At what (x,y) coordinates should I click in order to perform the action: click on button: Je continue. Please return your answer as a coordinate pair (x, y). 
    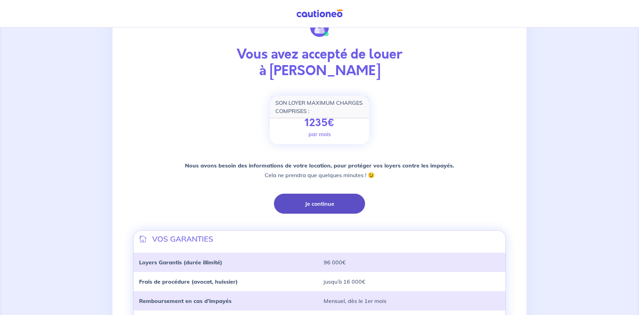
    Looking at the image, I should click on (319, 204).